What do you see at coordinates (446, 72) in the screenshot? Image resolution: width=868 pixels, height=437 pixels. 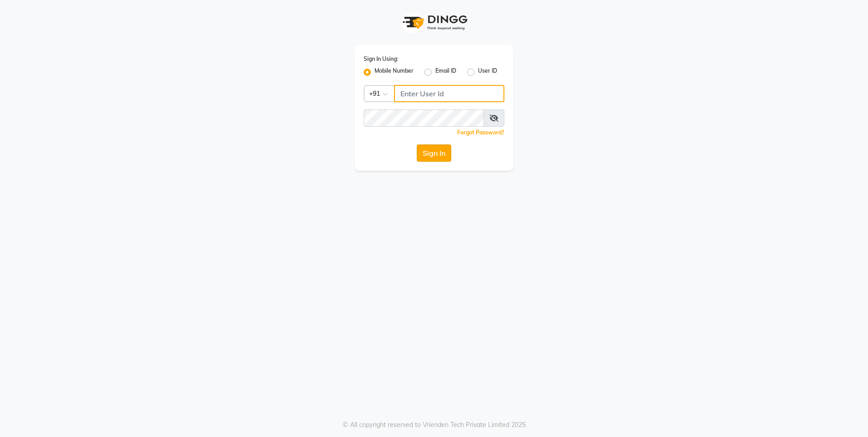 I see `label: Email ID` at bounding box center [446, 72].